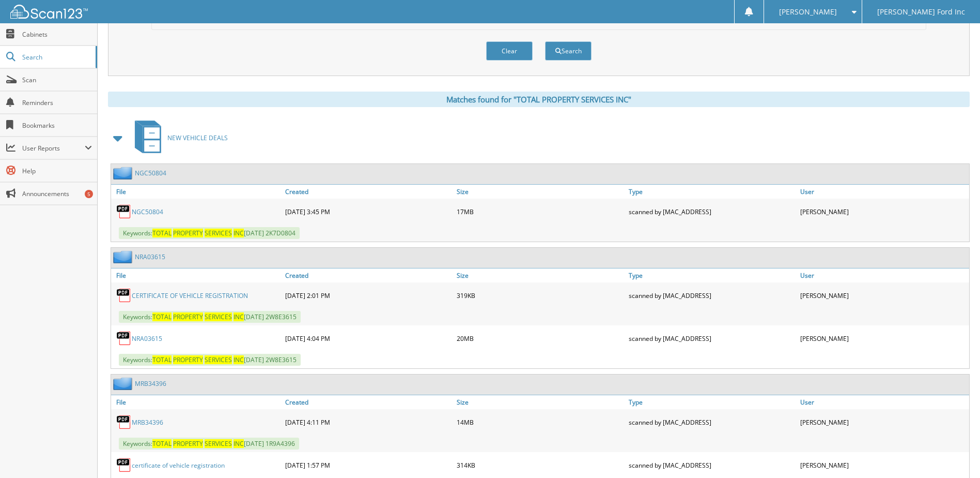  What do you see at coordinates (540, 422) in the screenshot?
I see `div: 14MB` at bounding box center [540, 422].